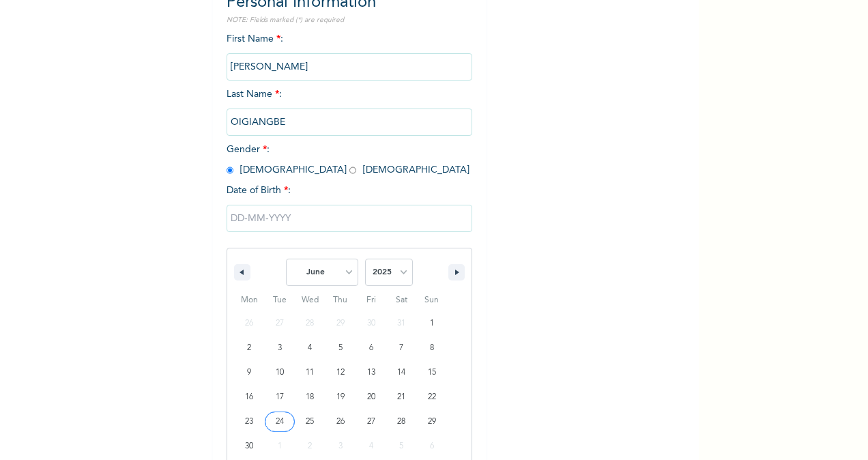 This screenshot has width=868, height=460. What do you see at coordinates (249, 373) in the screenshot?
I see `span: 9` at bounding box center [249, 373].